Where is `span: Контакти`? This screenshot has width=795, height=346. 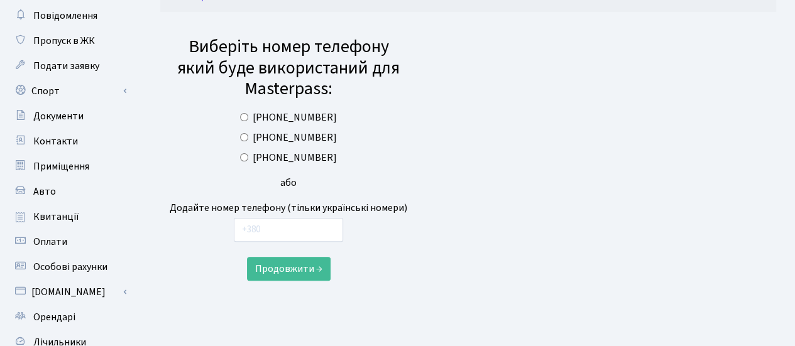 span: Контакти is located at coordinates (55, 141).